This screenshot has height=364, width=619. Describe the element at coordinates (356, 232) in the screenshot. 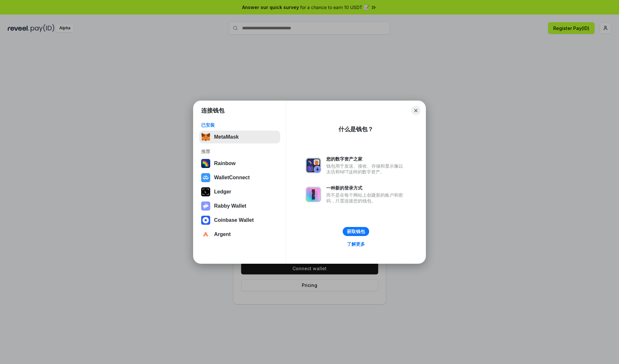

I see `div: 获取钱包` at that location.